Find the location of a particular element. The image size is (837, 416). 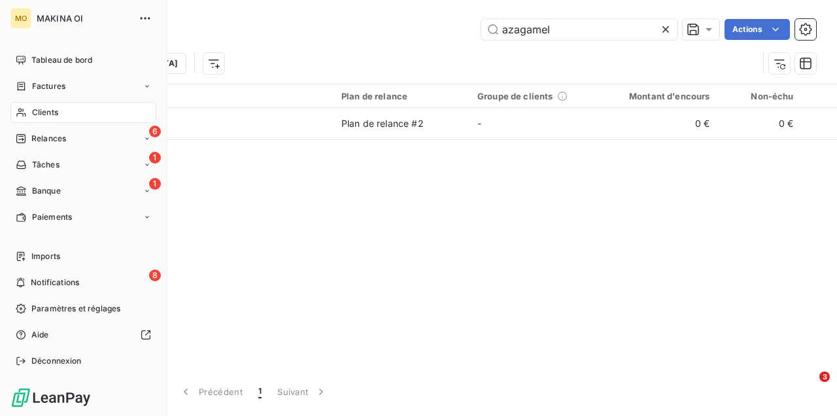

button: 1 is located at coordinates (260, 392).